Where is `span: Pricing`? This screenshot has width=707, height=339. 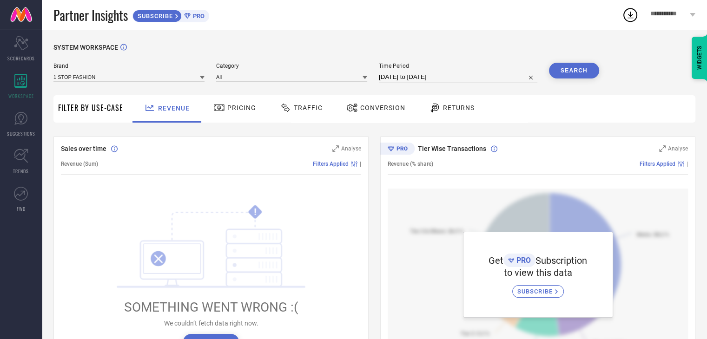 span: Pricing is located at coordinates (242, 108).